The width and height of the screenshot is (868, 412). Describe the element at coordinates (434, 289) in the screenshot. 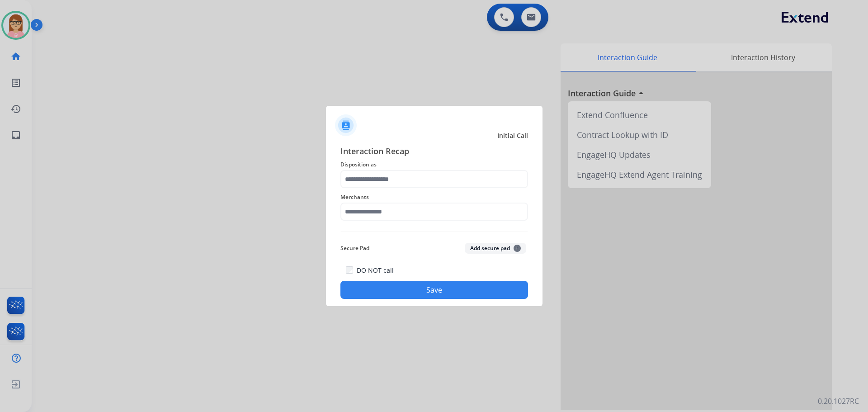

I see `button: Save` at that location.